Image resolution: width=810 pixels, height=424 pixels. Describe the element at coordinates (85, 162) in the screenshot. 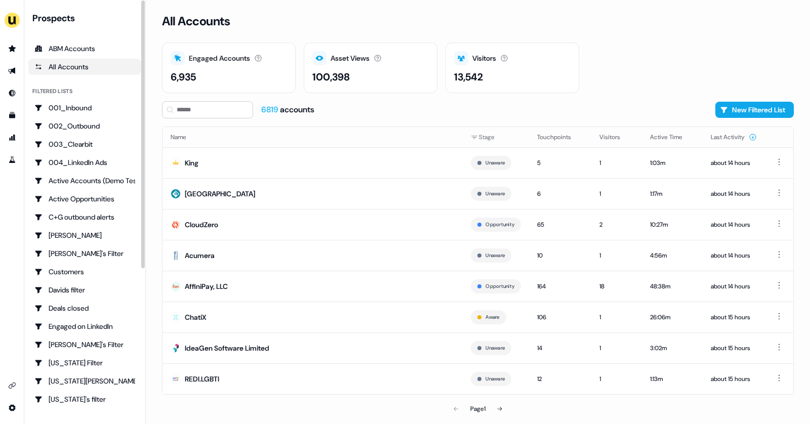

I see `a: Go to 004_LinkedIn Ads` at that location.